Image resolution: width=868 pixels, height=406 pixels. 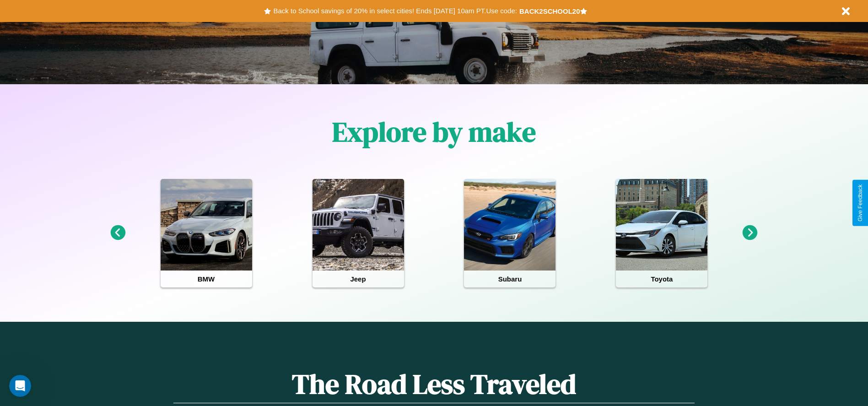 I want to click on h4: Jeep, so click(x=358, y=279).